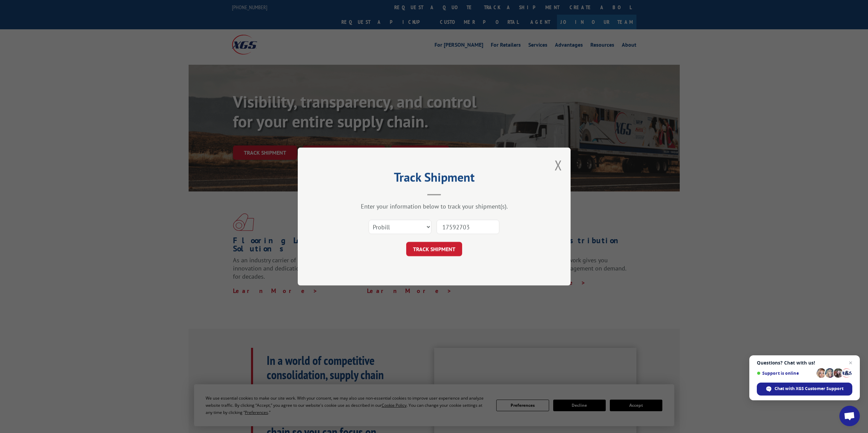 This screenshot has height=433, width=868. Describe the element at coordinates (468, 227) in the screenshot. I see `input: Number(s)` at that location.